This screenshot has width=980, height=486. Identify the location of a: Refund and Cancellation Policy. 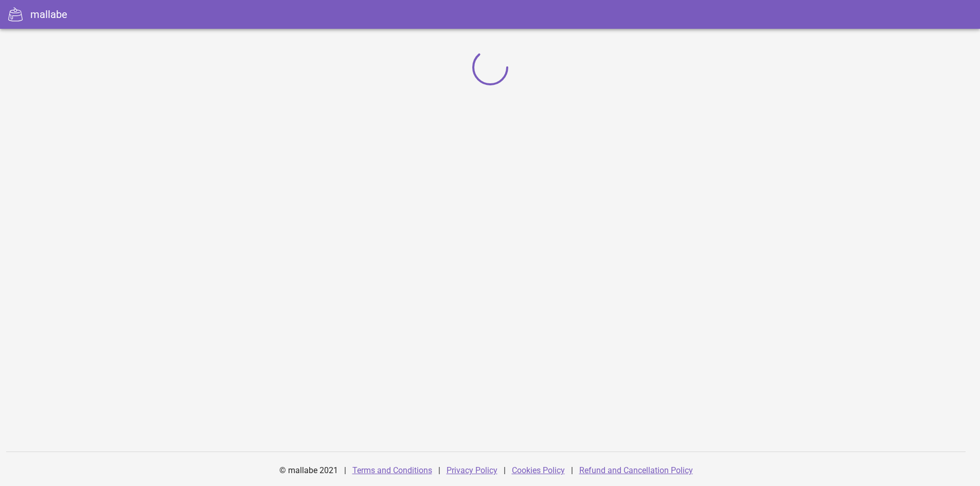
(636, 470).